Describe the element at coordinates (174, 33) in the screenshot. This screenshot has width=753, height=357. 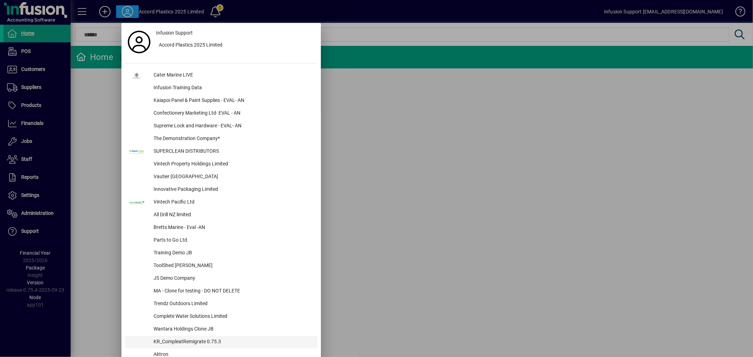
I see `span: Infusion Support` at that location.